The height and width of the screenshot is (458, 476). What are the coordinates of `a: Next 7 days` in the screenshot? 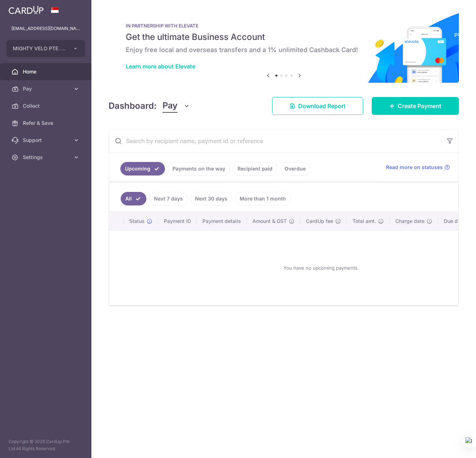 It's located at (168, 199).